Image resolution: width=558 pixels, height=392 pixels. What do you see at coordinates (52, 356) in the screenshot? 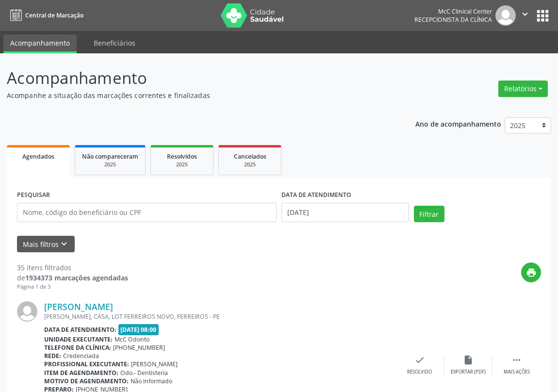
I see `b: Rede:` at bounding box center [52, 356].